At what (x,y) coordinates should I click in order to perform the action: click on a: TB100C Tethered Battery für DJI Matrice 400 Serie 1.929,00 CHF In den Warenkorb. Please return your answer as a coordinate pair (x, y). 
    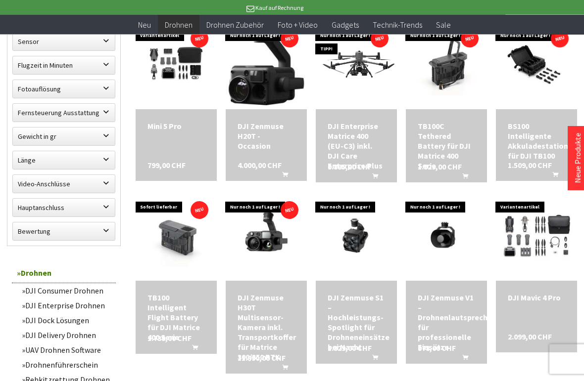
    Looking at the image, I should click on (446, 146).